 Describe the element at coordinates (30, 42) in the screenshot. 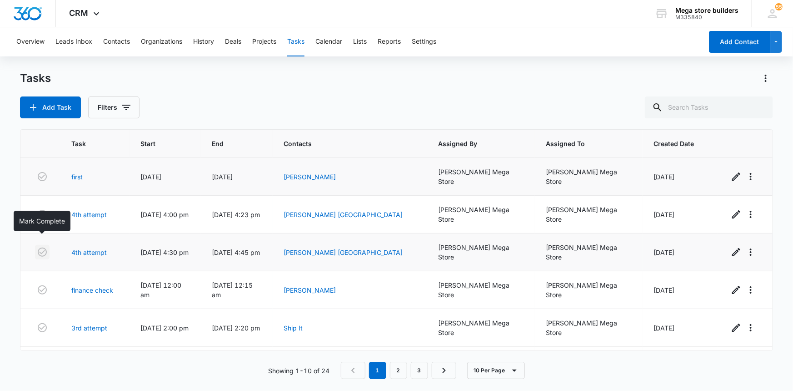

I see `button: Overview` at that location.